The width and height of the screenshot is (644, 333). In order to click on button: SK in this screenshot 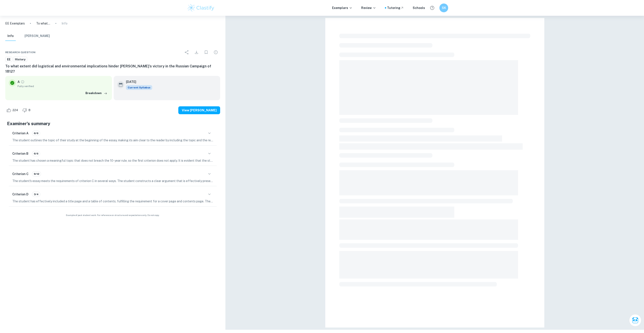, I will do `click(444, 8)`.